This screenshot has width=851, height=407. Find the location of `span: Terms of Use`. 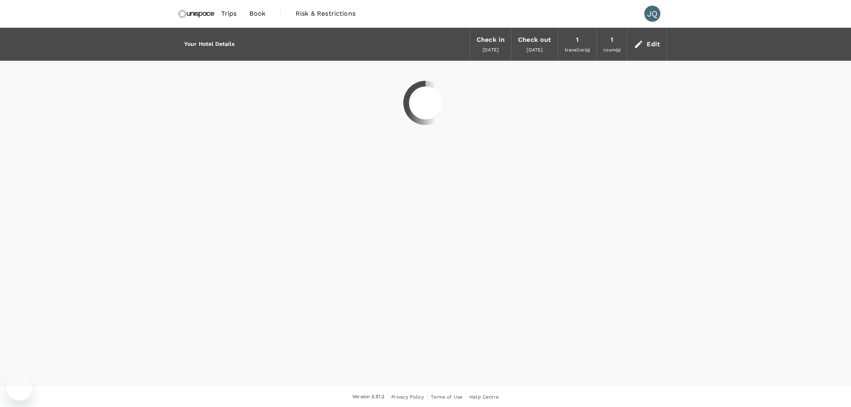

span: Terms of Use is located at coordinates (446, 397).